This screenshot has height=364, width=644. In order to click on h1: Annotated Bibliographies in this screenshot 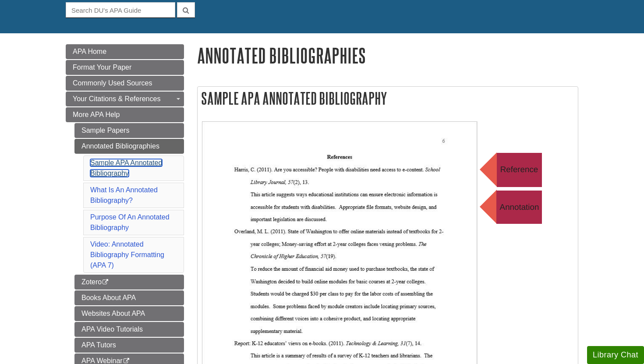, I will do `click(388, 55)`.